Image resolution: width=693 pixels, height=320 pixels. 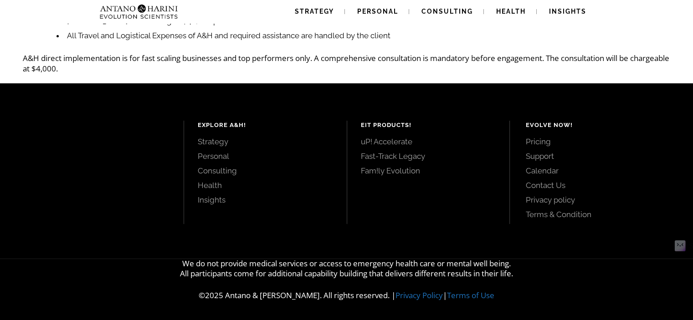 I want to click on a: Terms of Use, so click(x=470, y=295).